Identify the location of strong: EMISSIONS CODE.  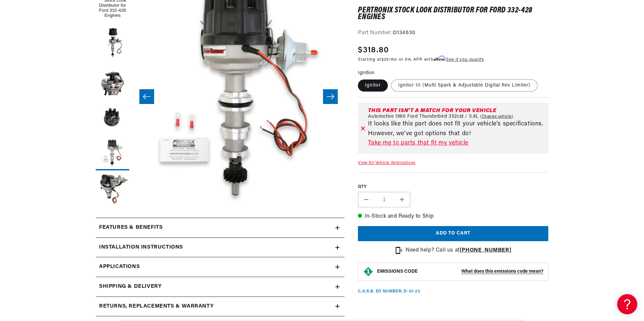
(397, 271).